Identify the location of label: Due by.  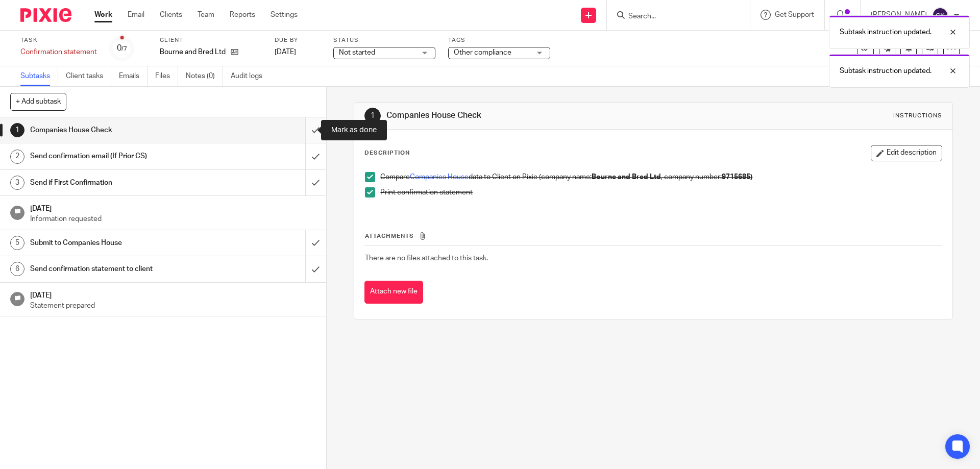
(298, 40).